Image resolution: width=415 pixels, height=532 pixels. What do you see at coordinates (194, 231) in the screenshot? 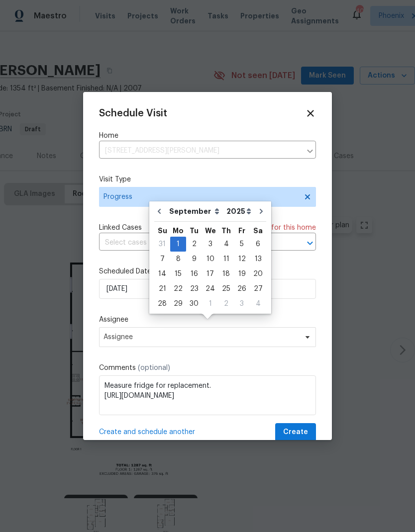
I see `abbr: Tuesday` at bounding box center [194, 231].